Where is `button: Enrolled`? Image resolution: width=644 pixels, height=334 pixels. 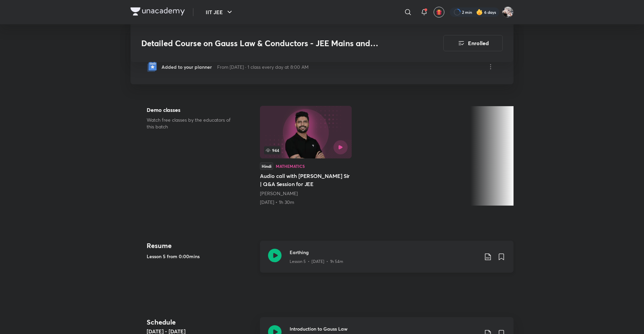 button: Enrolled is located at coordinates (473, 43).